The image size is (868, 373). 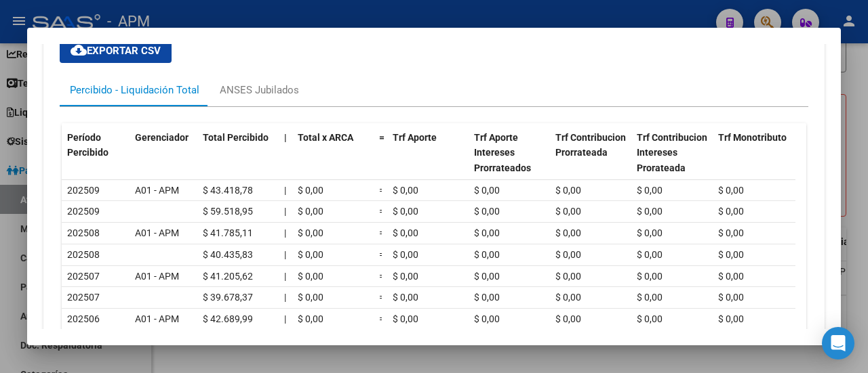 What do you see at coordinates (134, 90) in the screenshot?
I see `div: Percibido - Liquidación Total` at bounding box center [134, 90].